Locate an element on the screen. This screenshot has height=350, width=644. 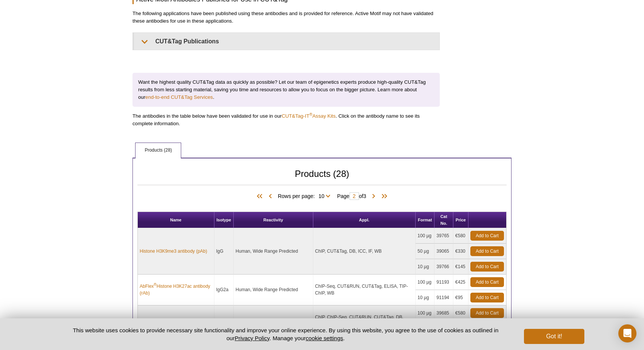
a: Histone H3K9me3 antibody (pAb) is located at coordinates (173, 251).